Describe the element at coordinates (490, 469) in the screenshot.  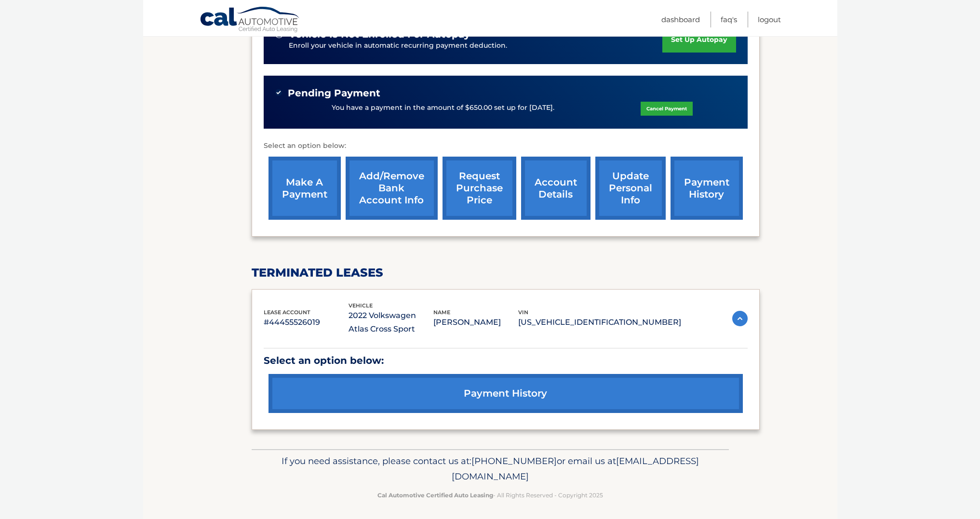
I see `p: If you need assistance, please contact us at: or email us at` at that location.